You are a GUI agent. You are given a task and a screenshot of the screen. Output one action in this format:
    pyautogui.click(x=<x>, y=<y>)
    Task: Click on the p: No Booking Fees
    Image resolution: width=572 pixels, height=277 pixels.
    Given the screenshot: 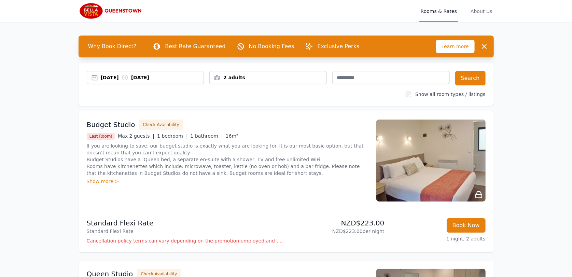 What is the action you would take?
    pyautogui.click(x=272, y=46)
    